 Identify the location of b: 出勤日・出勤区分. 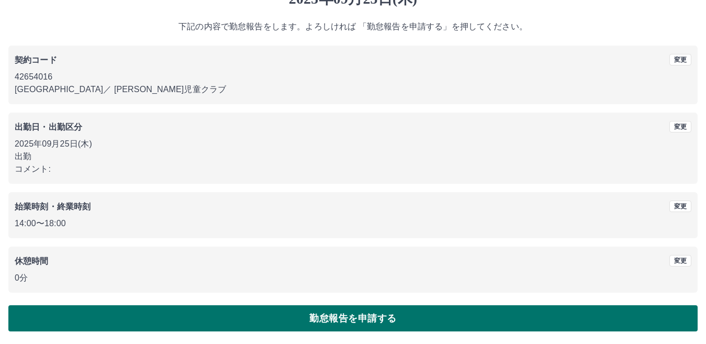
(48, 127).